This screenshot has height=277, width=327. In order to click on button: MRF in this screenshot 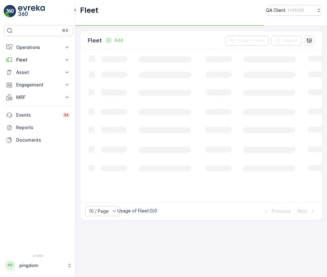, I will do `click(38, 97)`.